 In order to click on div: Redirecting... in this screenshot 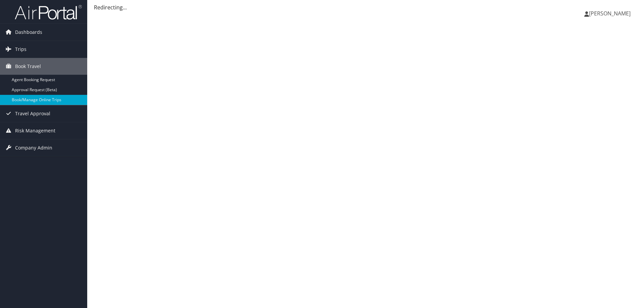, I will do `click(366, 8)`.